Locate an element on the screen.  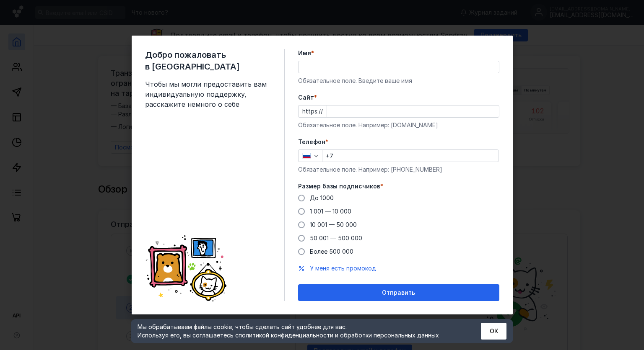
button: У меня есть промокод is located at coordinates (343, 269).